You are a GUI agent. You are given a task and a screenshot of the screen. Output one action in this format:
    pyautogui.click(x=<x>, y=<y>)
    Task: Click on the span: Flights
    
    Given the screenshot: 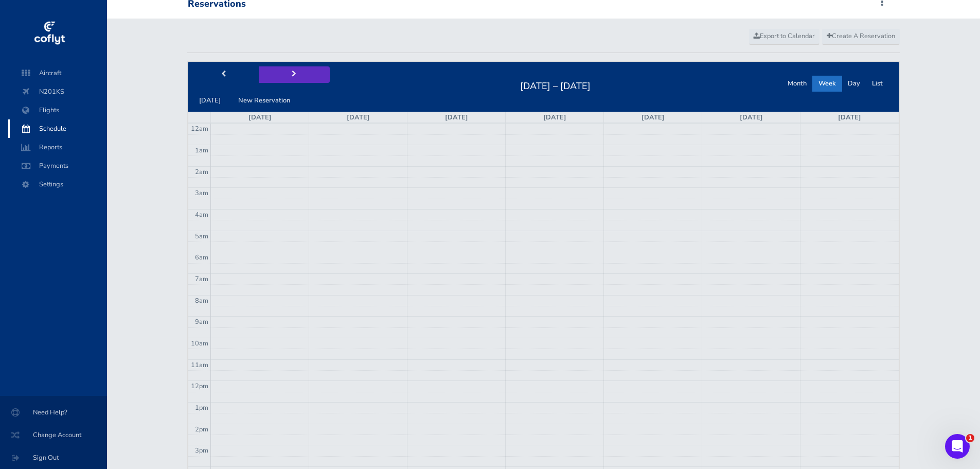 What is the action you would take?
    pyautogui.click(x=58, y=110)
    